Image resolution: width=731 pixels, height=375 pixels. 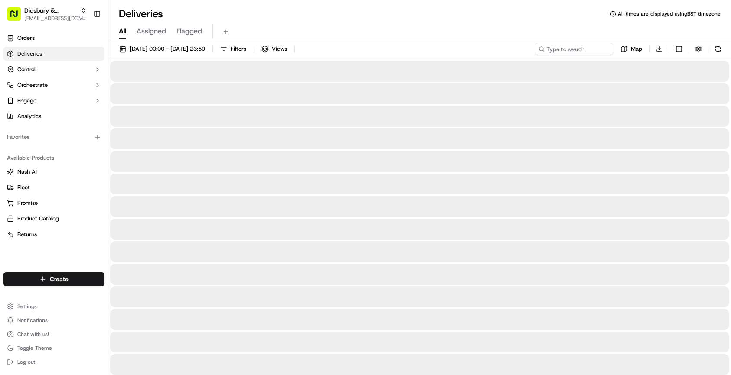 What do you see at coordinates (636, 49) in the screenshot?
I see `span: Map` at bounding box center [636, 49].